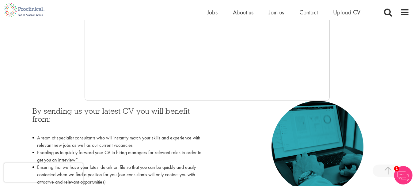 The width and height of the screenshot is (414, 186). I want to click on span: Join us, so click(276, 12).